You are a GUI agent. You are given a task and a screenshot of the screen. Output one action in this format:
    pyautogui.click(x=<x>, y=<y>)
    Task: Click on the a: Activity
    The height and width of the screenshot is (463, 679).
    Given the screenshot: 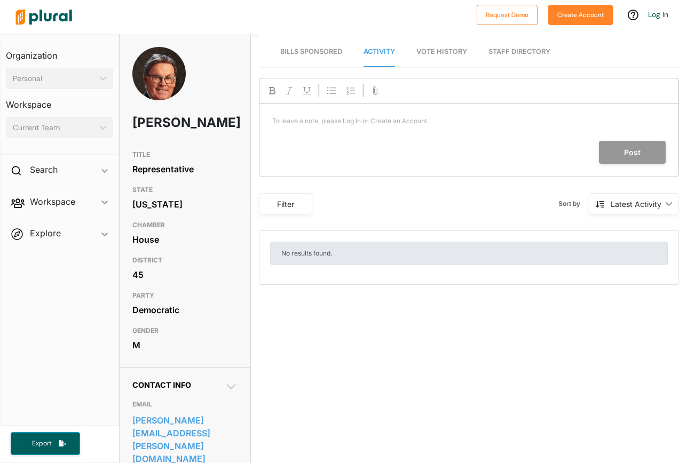 What is the action you would take?
    pyautogui.click(x=379, y=52)
    